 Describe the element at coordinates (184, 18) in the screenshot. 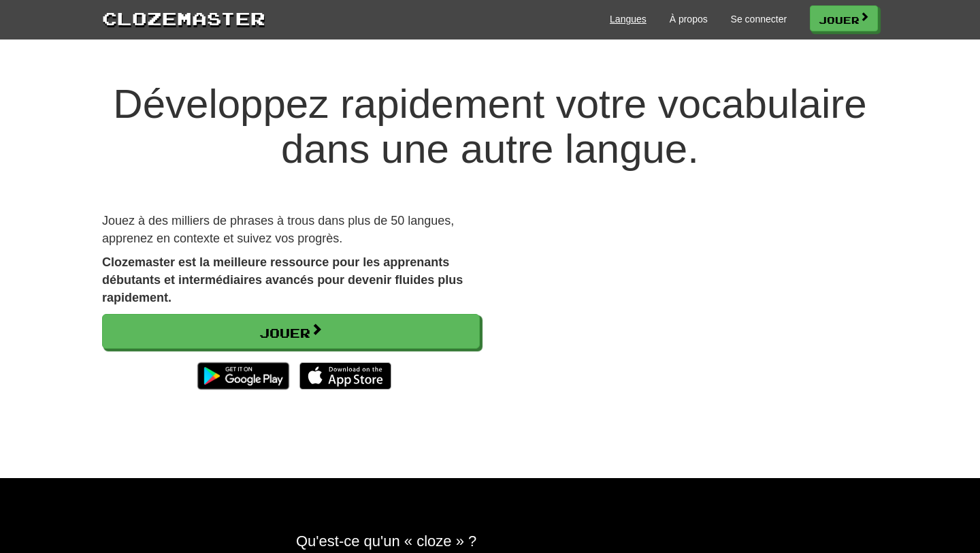

I see `a: Clozemaster` at that location.